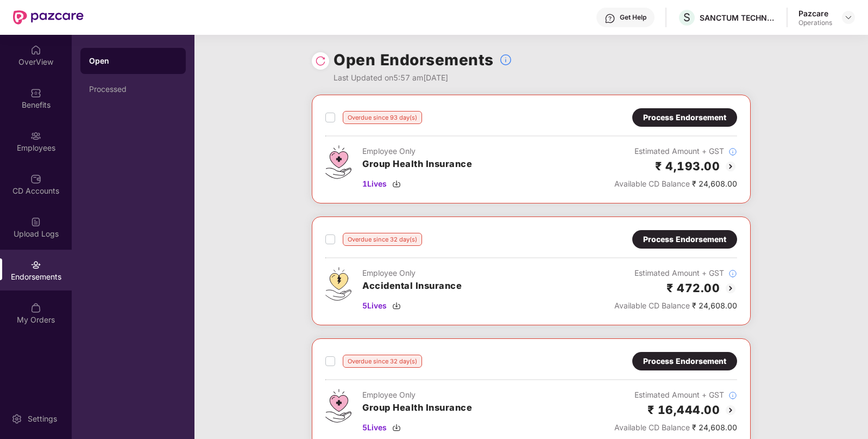 The image size is (868, 439). Describe the element at coordinates (848, 17) in the screenshot. I see `img: svg+xml;base64,PHN2ZyBpZD0iRHJvcGRvd24tMzJ4MzIiIHhtbG5zPSJodHRwOi8vd3d3LnczLm9yZy8yMDAwL3N2ZyIgd2...` at that location.